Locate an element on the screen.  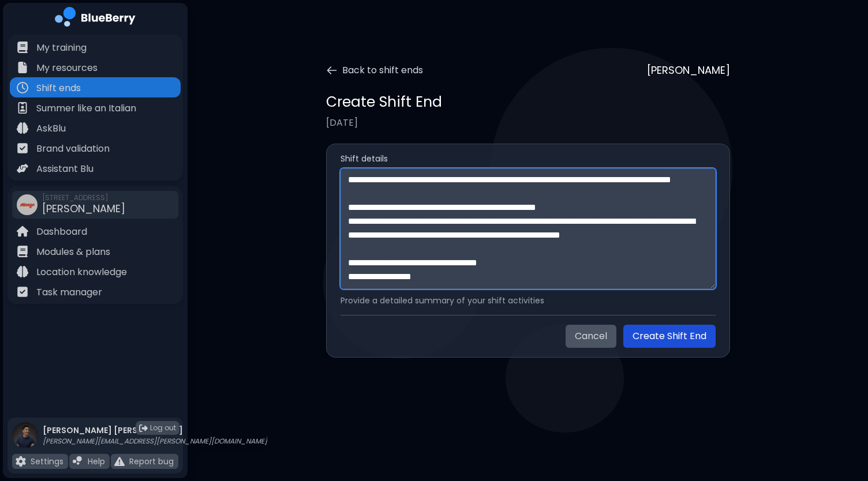
p: Location knowledge is located at coordinates (82, 273).